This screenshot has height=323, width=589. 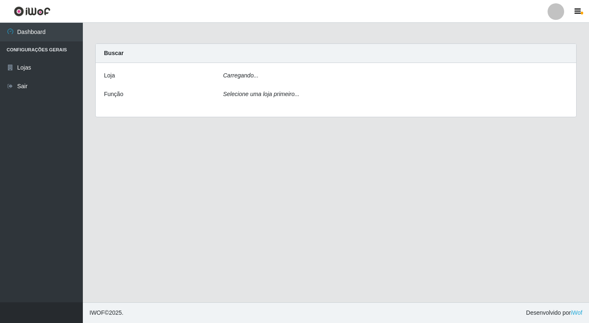 What do you see at coordinates (261, 94) in the screenshot?
I see `i: Selecione uma loja primeiro...` at bounding box center [261, 94].